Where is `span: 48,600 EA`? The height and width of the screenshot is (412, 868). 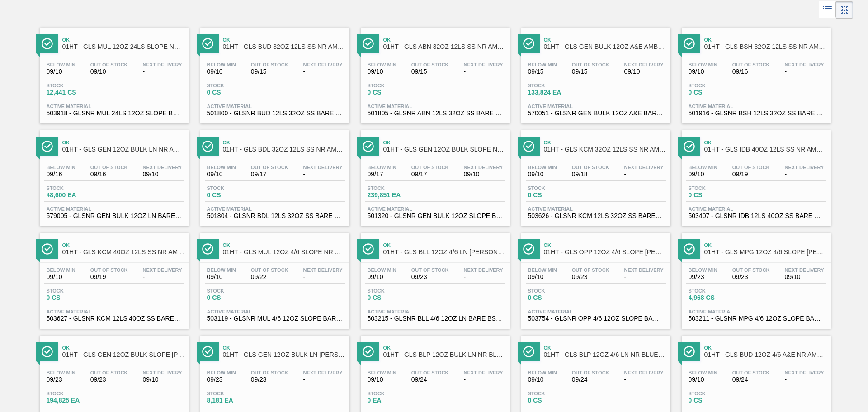
span: 48,600 EA is located at coordinates (78, 195).